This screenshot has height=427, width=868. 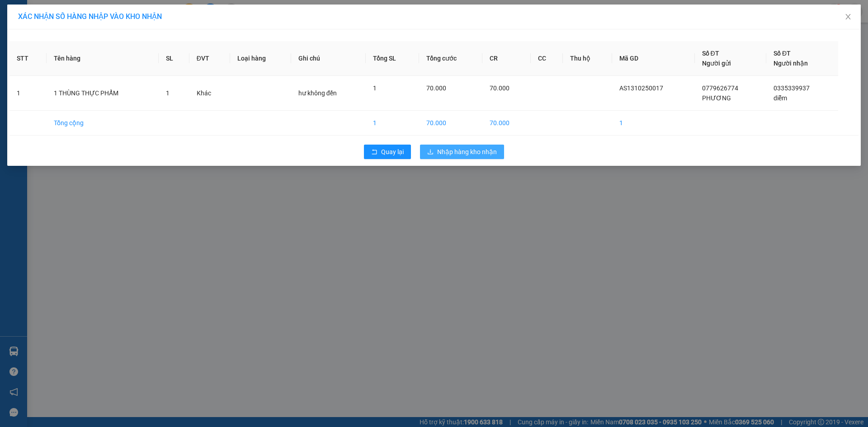 What do you see at coordinates (467, 152) in the screenshot?
I see `span: Nhập hàng kho nhận` at bounding box center [467, 152].